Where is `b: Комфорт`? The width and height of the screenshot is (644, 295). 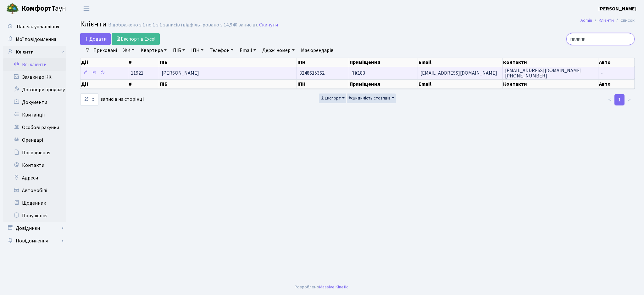
b: Комфорт is located at coordinates (36, 9).